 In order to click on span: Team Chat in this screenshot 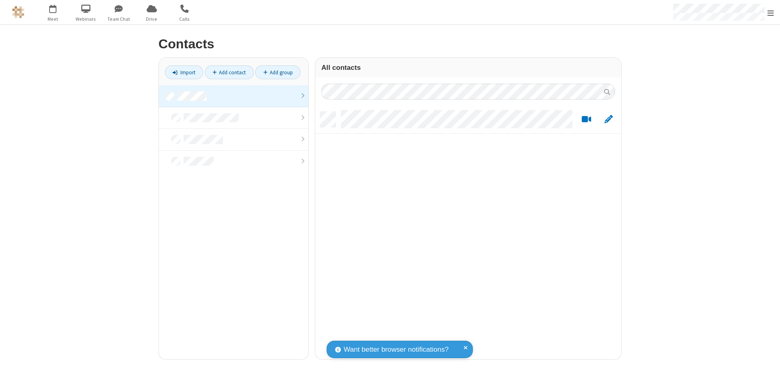, I will do `click(119, 19)`.